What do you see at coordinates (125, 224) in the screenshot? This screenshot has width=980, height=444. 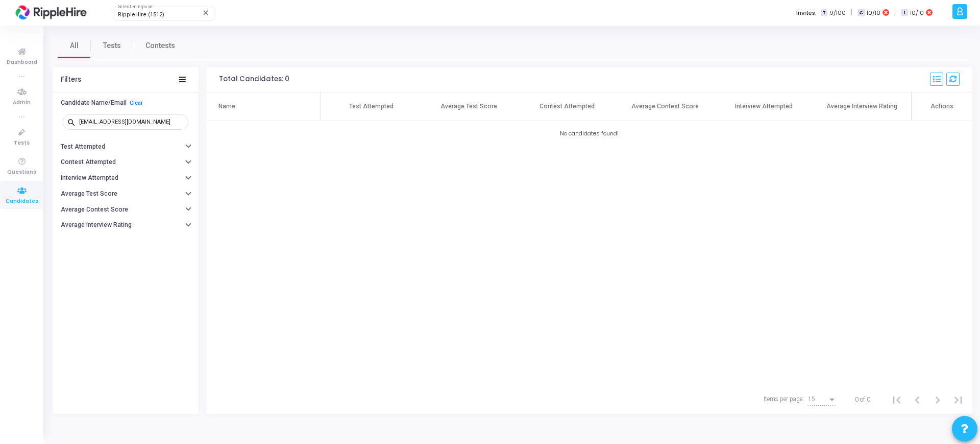 I see `button: Average Interview Rating` at bounding box center [125, 224].